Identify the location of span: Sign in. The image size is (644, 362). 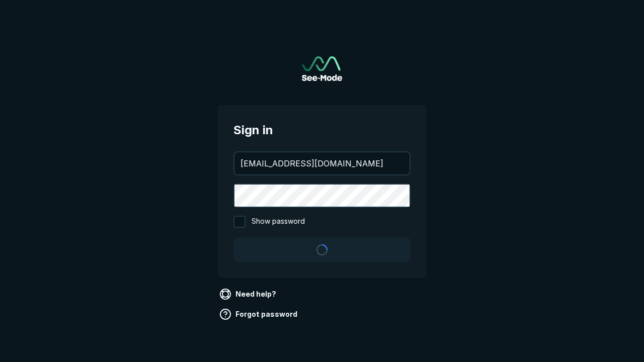
(322, 130).